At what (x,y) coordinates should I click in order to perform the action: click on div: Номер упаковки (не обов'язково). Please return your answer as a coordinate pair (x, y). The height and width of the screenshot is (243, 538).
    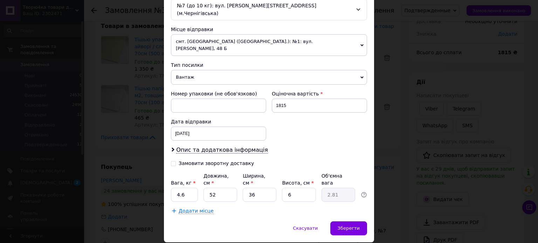
    Looking at the image, I should click on (219, 94).